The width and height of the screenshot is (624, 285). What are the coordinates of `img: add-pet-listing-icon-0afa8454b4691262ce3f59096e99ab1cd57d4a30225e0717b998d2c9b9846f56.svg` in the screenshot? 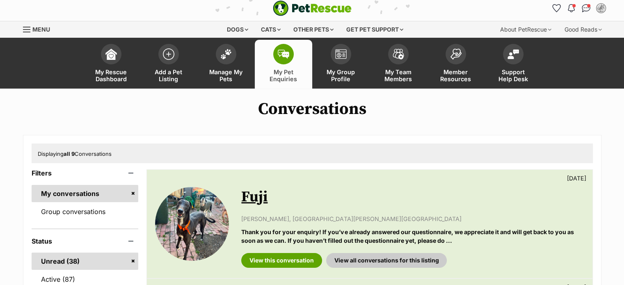 It's located at (168, 54).